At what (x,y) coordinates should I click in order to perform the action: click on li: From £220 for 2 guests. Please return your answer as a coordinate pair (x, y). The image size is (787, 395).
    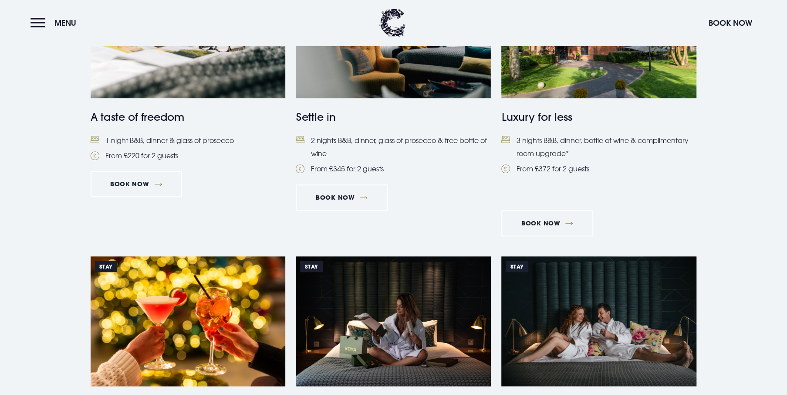
    Looking at the image, I should click on (188, 155).